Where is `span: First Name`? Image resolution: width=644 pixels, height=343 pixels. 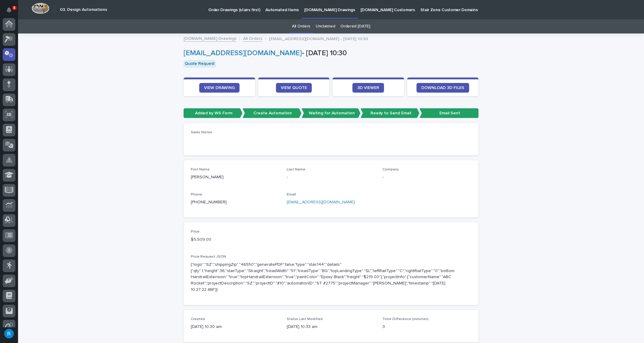
span: First Name is located at coordinates (200, 170).